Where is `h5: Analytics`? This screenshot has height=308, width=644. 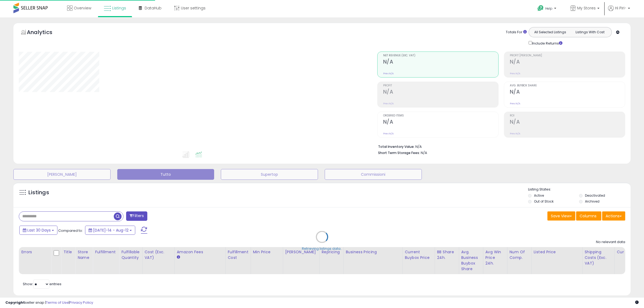 h5: Analytics is located at coordinates (45, 33).